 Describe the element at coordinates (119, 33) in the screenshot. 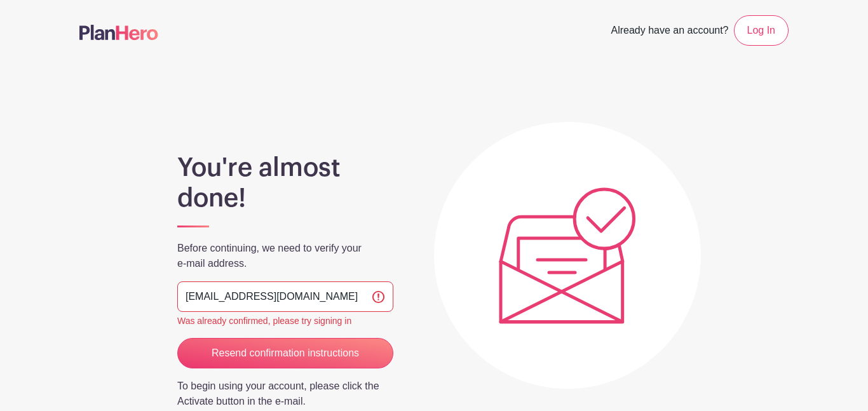

I see `img: logo-507f7623f17ff9eddc593b1ce0a138ce2505c220e1c5a4e2b4648c50719b7d32.svg` at that location.